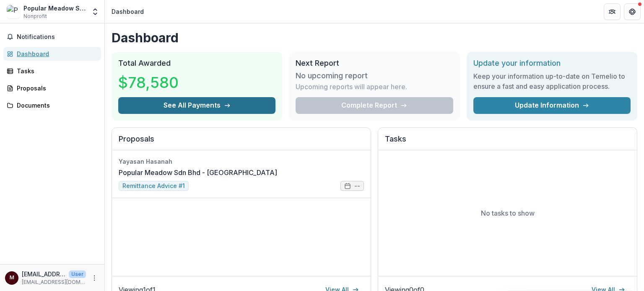  I want to click on h2: Next Report, so click(374, 63).